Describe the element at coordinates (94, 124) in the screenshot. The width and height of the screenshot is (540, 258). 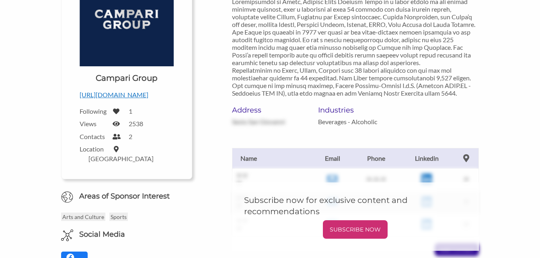
I see `label: Views` at that location.